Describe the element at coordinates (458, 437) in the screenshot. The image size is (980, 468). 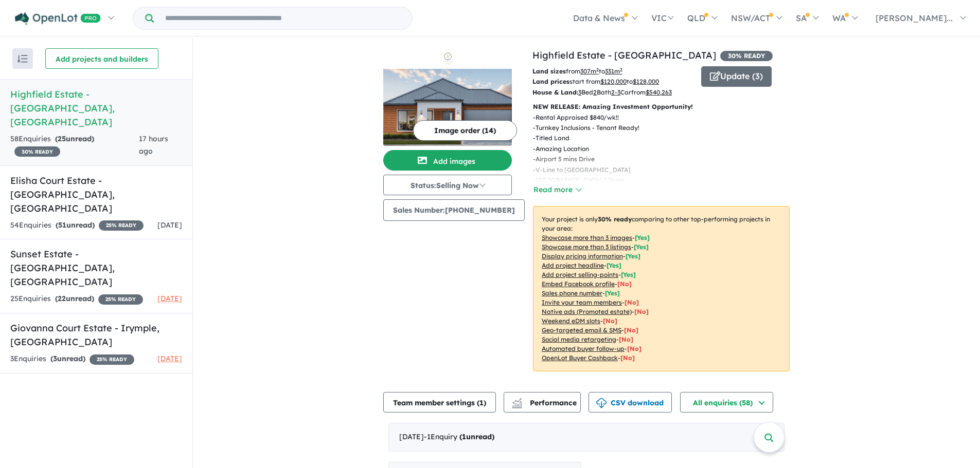
I see `span: - 1 Enquir y` at that location.